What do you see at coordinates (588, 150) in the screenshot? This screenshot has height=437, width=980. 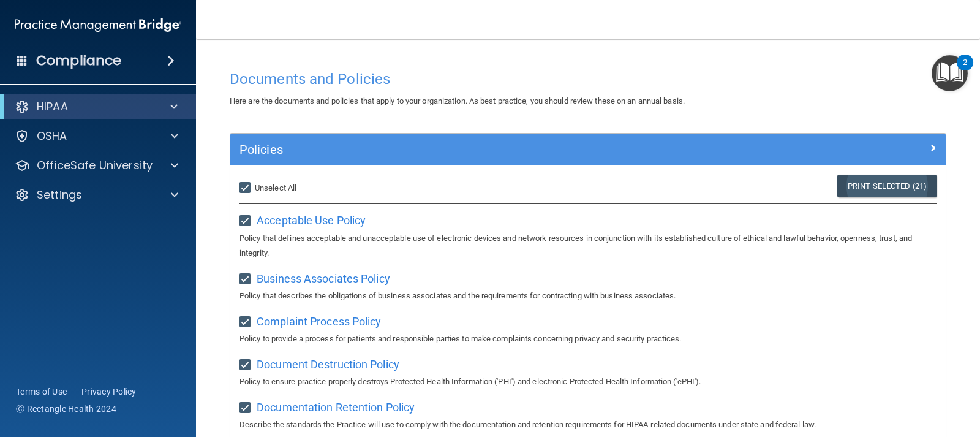 I see `a: Policies` at bounding box center [588, 150].